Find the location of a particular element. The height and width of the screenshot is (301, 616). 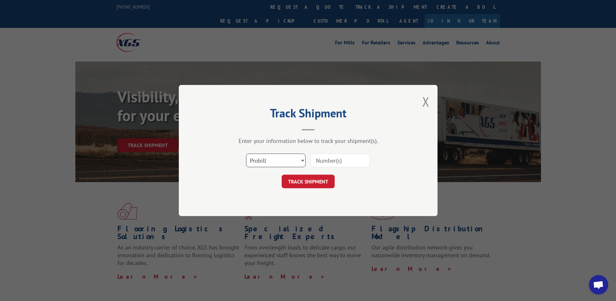

h2: Track Shipment is located at coordinates (308, 115).